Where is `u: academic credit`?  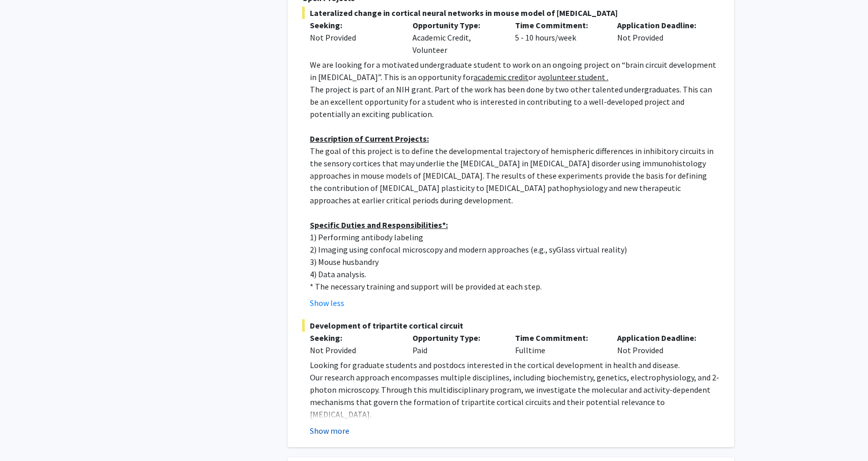 u: academic credit is located at coordinates (501, 77).